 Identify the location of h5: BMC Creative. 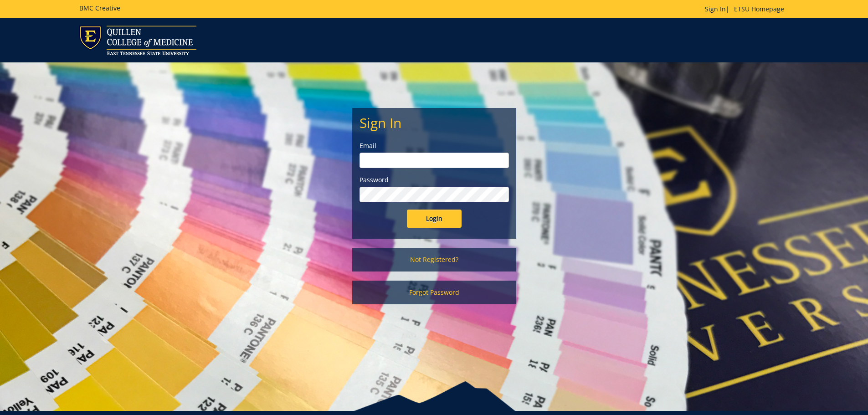
(100, 8).